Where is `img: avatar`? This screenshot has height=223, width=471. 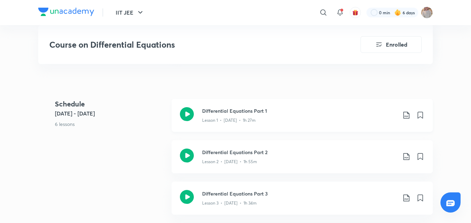 img: avatar is located at coordinates (356, 13).